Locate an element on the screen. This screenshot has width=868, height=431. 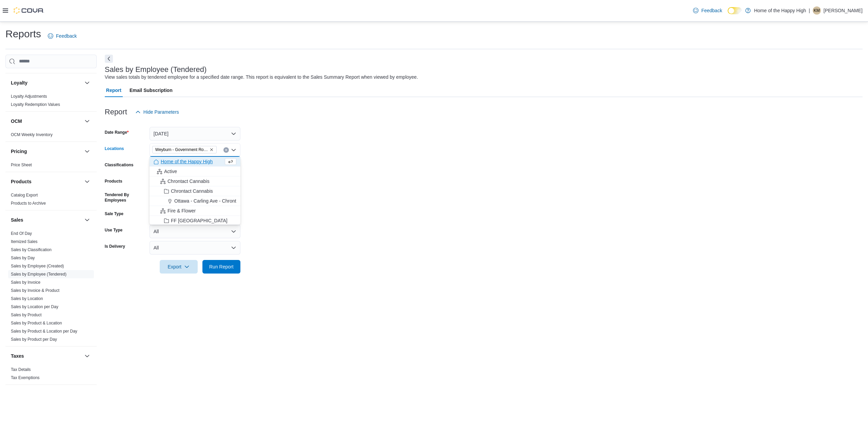
span: KM is located at coordinates (817, 11).